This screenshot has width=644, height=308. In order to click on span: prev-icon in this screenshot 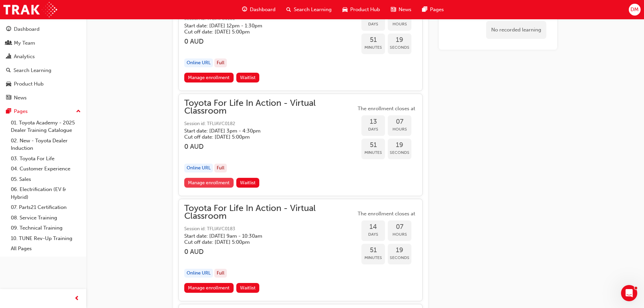, I will do `click(77, 298)`.